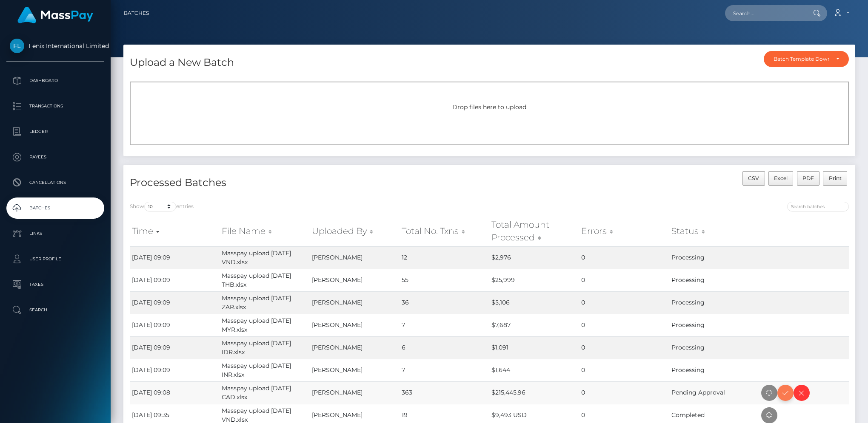 This screenshot has width=868, height=423. What do you see at coordinates (162, 207) in the screenshot?
I see `label: Show entries` at bounding box center [162, 207].